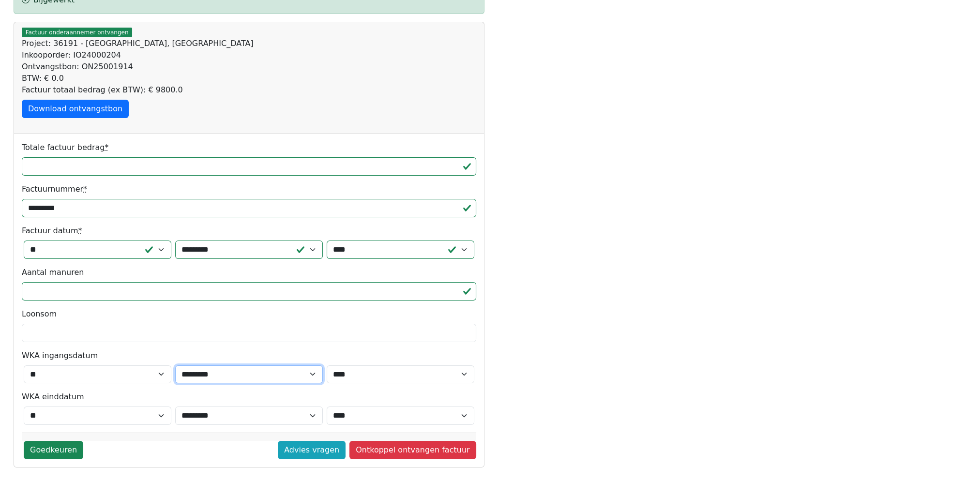 This screenshot has width=980, height=482. I want to click on div: Inkooporder: IO24000204, so click(249, 55).